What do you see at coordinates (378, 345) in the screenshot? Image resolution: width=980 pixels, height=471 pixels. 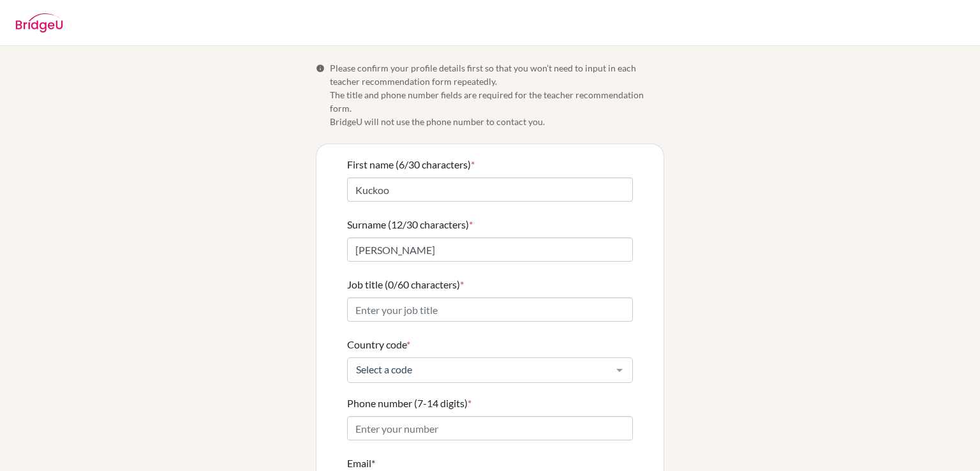 I see `label: Country code` at bounding box center [378, 345].